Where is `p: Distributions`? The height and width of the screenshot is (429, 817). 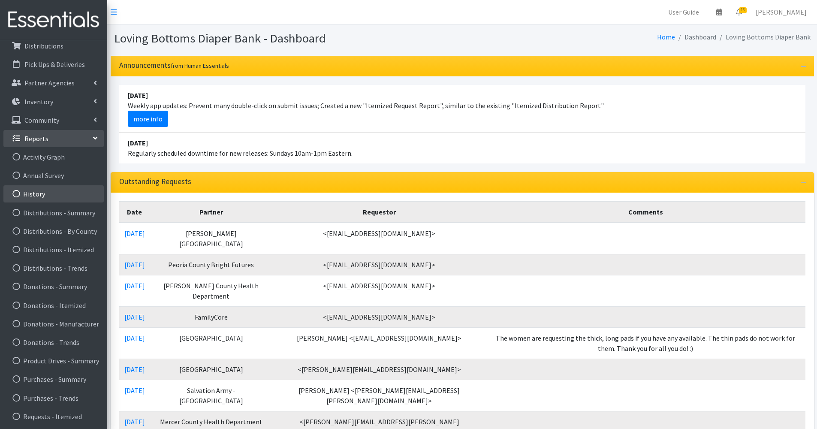 p: Distributions is located at coordinates (44, 46).